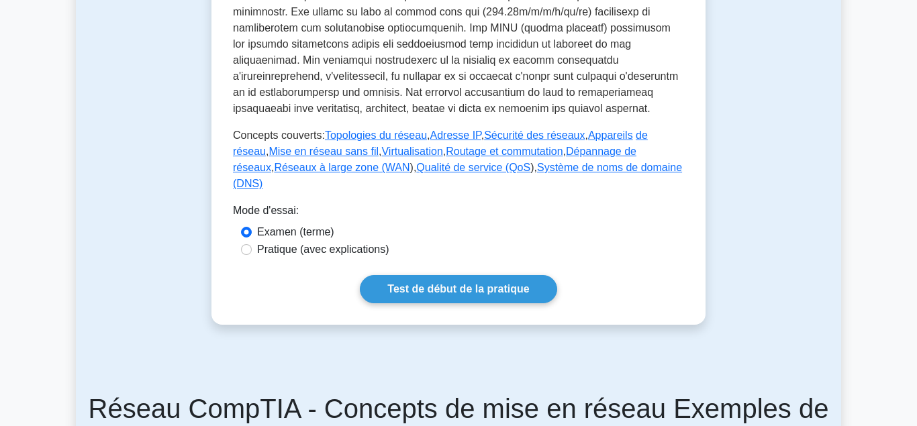  I want to click on a: Sécurité des réseaux, so click(534, 135).